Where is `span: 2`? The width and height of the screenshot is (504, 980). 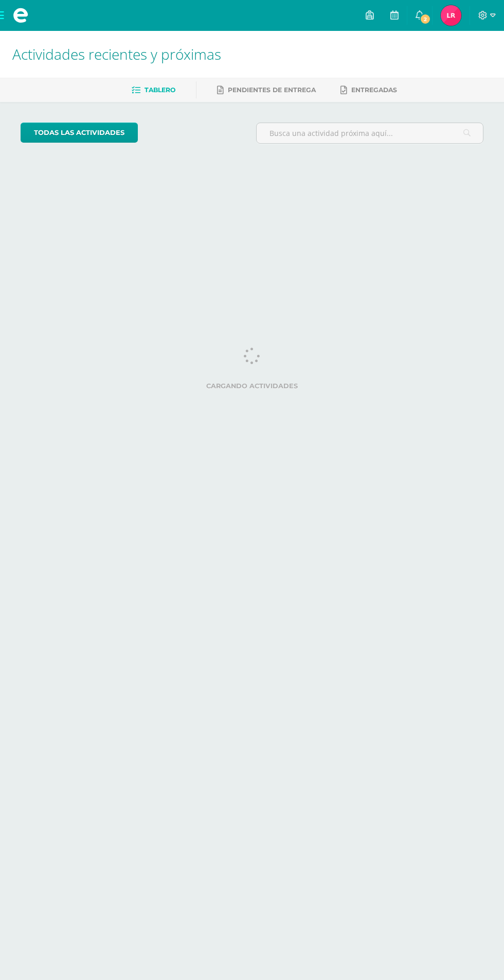
span: 2 is located at coordinates (426, 19).